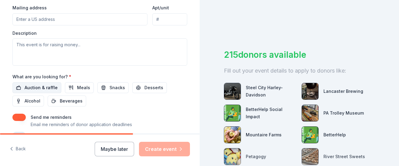  I want to click on p: Email me reminders of donor application deadlines, so click(81, 125).